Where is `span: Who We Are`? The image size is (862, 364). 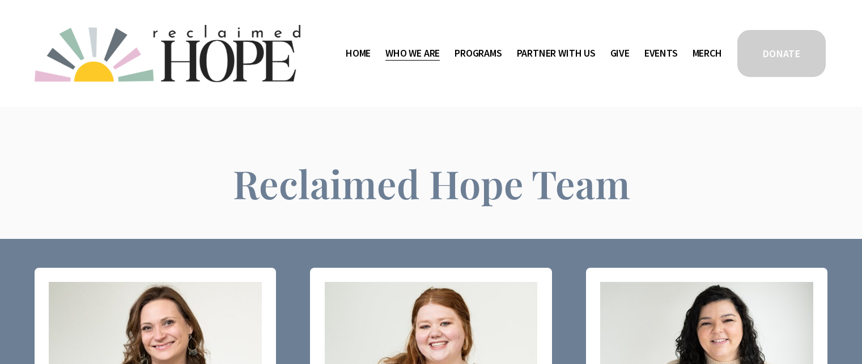 span: Who We Are is located at coordinates (412, 53).